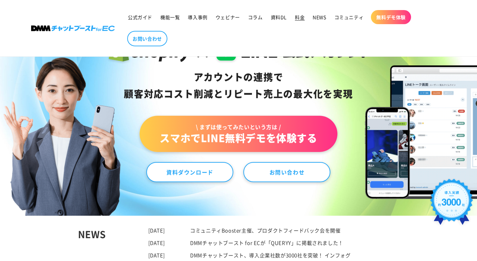 This screenshot has width=477, height=261. I want to click on div: アカウントの連携で 顧客対応コスト削減と リピート売上の 最大化を実現, so click(239, 85).